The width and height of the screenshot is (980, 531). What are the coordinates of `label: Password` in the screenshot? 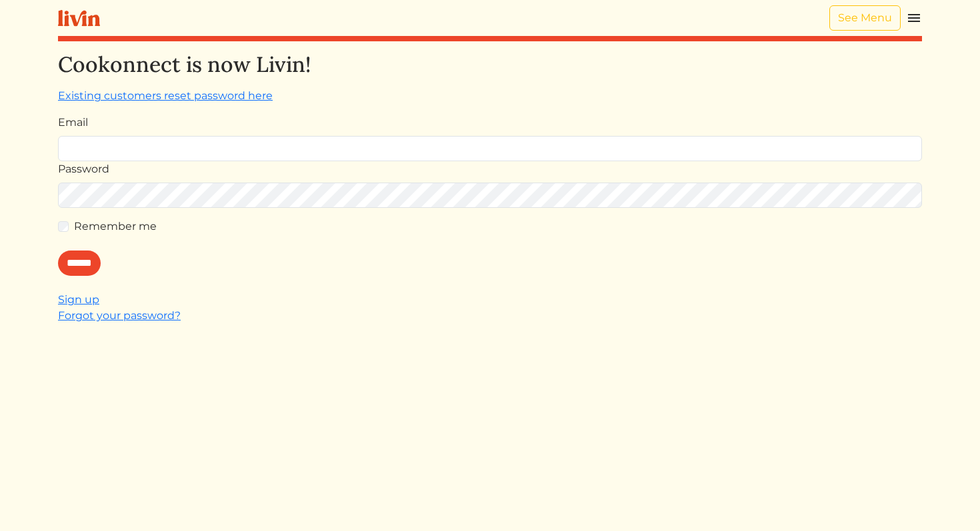 It's located at (83, 170).